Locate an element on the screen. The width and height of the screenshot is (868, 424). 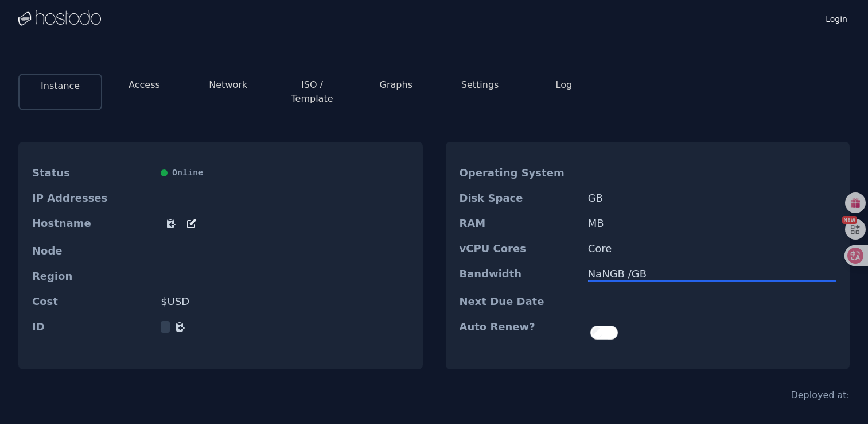
dd: Core is located at coordinates (712, 249).